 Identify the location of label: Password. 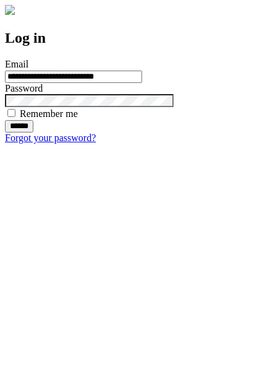
(24, 88).